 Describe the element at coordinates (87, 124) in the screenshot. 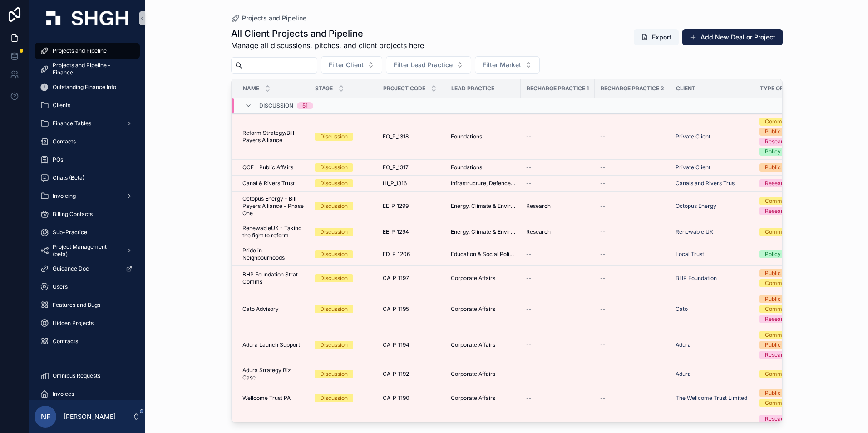

I see `a: Finance Tables` at that location.